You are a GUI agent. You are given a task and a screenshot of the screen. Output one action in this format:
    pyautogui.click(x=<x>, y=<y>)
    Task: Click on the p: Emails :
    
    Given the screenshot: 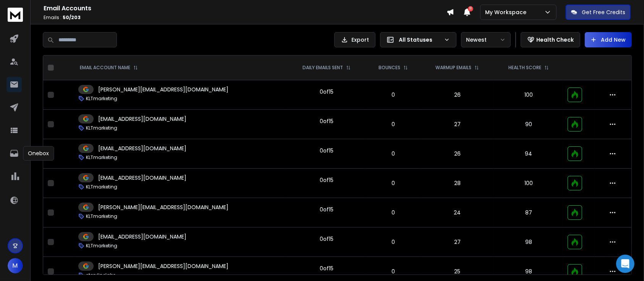 What is the action you would take?
    pyautogui.click(x=245, y=17)
    